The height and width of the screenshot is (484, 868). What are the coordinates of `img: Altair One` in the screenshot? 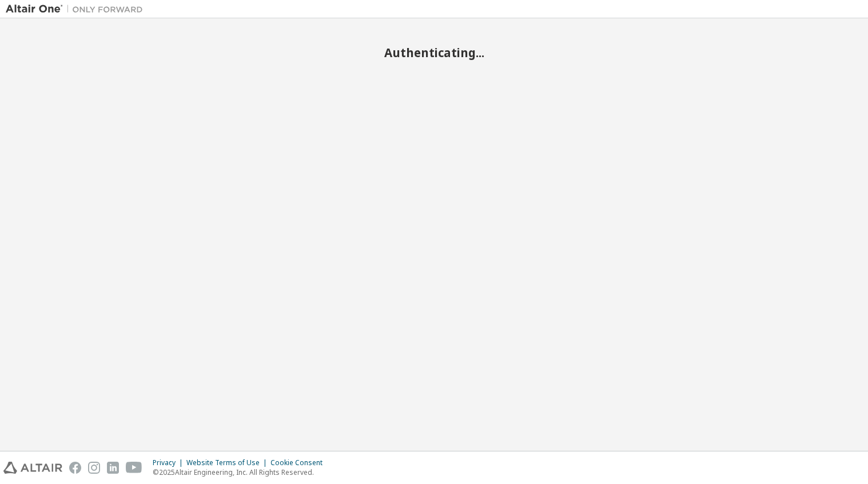 It's located at (77, 9).